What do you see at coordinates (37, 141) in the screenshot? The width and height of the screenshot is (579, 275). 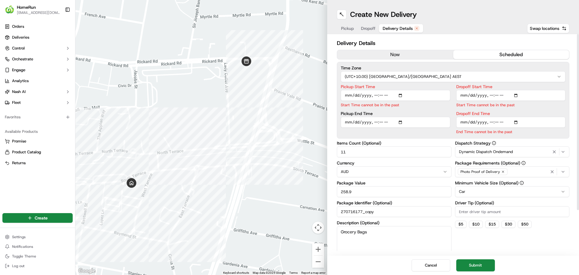 I see `a: Promise` at bounding box center [37, 141].